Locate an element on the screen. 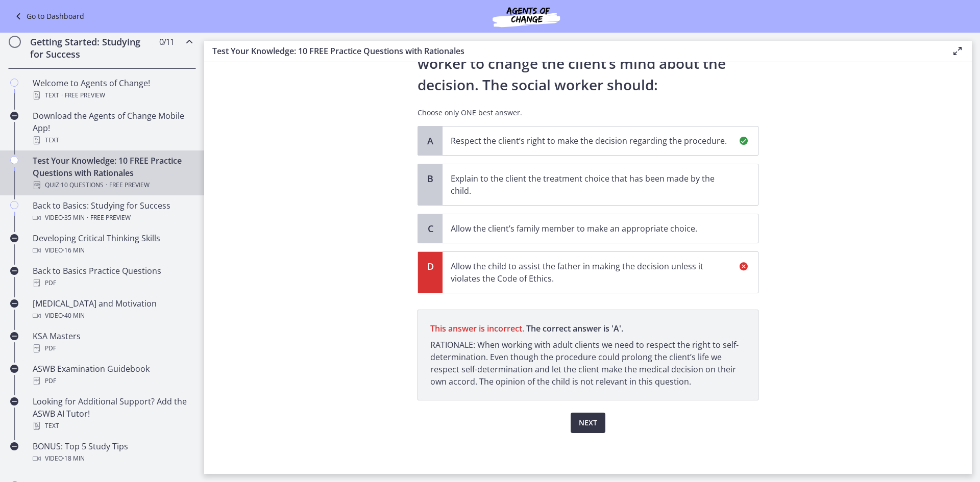 This screenshot has height=482, width=980. div: KSA Masters is located at coordinates (113, 342).